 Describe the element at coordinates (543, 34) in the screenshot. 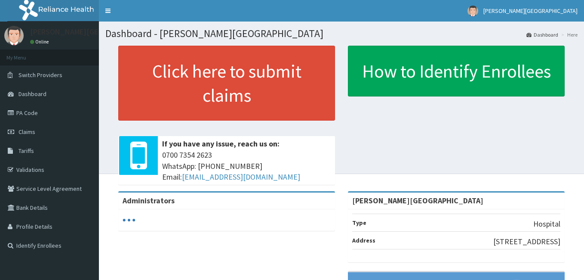

I see `a: Dashboard` at that location.